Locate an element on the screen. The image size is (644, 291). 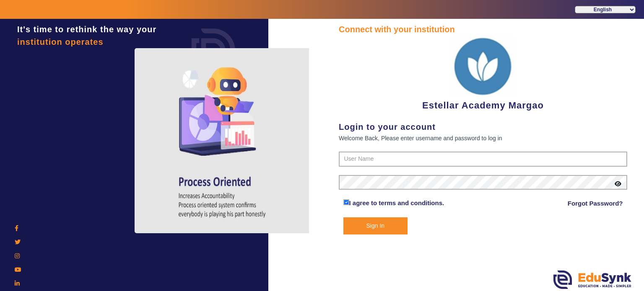
img: 9de4b96d-4f0f-4284-a0e8-458556a90a09 is located at coordinates (483, 67).